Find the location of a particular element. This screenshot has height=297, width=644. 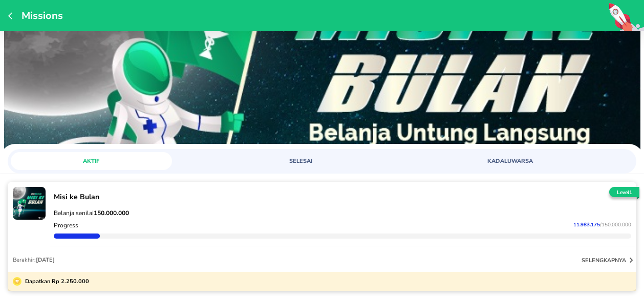

a: KADALUWARSA is located at coordinates (531, 161).